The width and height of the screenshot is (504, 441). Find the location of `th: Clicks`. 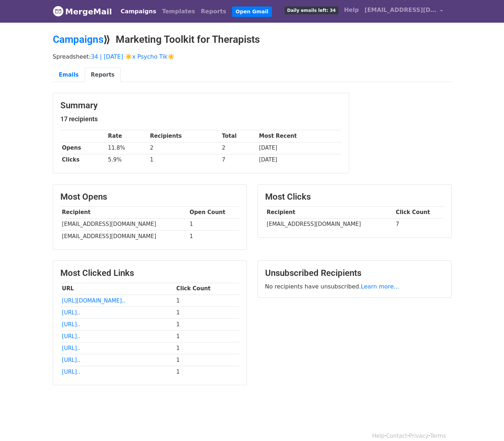

th: Clicks is located at coordinates (84, 160).